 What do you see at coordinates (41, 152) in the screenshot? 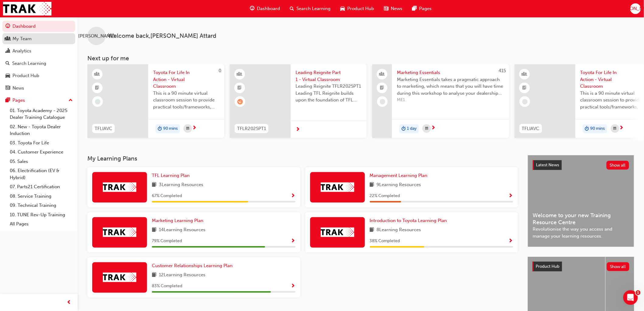
I see `a: 04. Customer Experience` at bounding box center [41, 152].